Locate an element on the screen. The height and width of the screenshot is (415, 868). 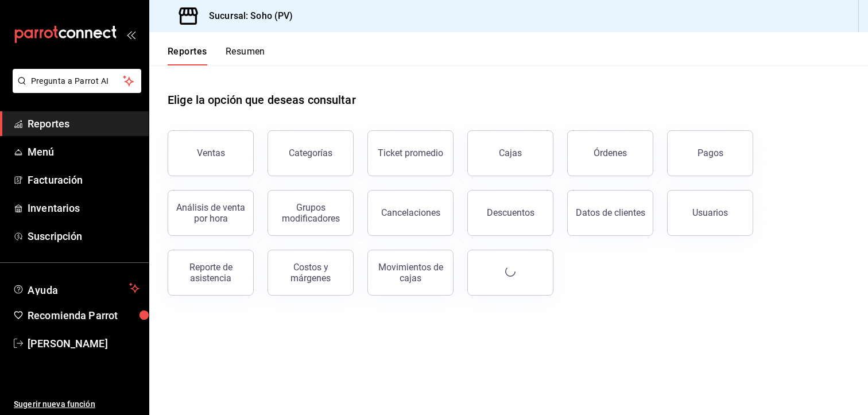
div: Pagos is located at coordinates (710, 153).